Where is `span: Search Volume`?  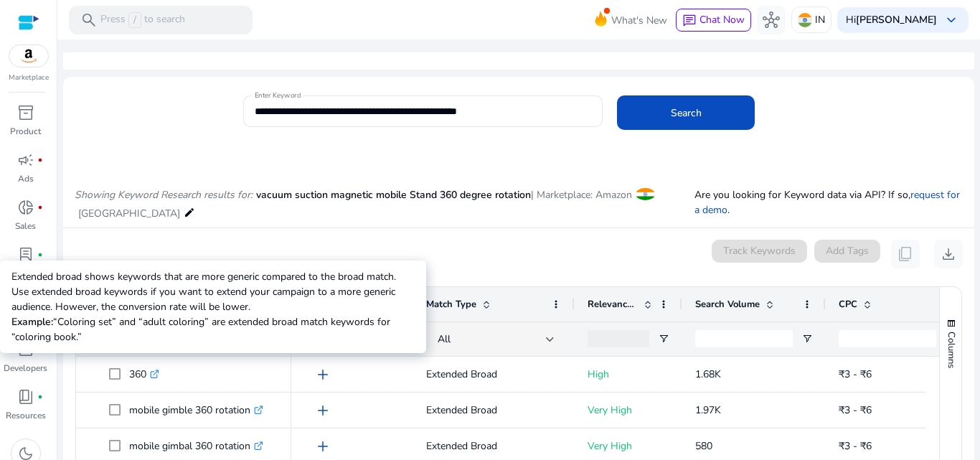
span: Search Volume is located at coordinates (727, 305).